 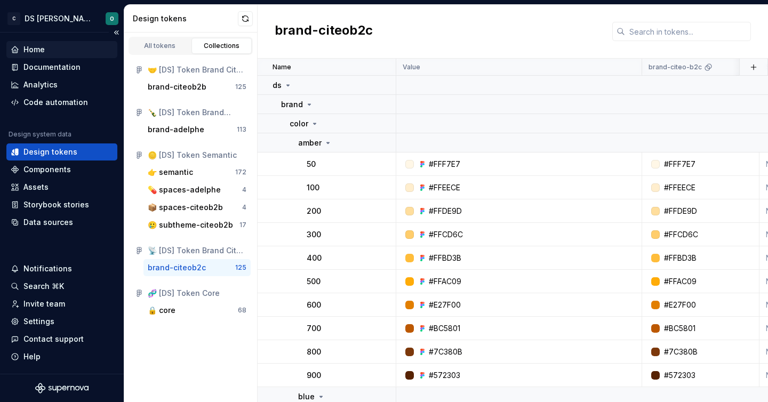 I want to click on button: Contact support, so click(x=62, y=339).